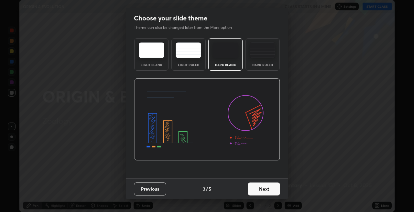 This screenshot has height=212, width=414. Describe the element at coordinates (210, 188) in the screenshot. I see `h4: 5` at that location.